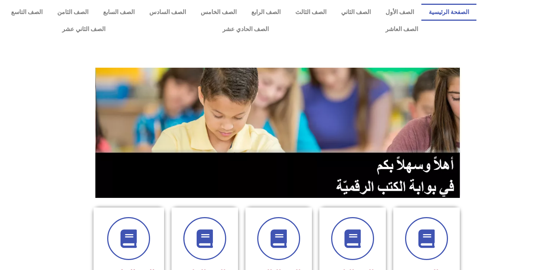  What do you see at coordinates (84, 29) in the screenshot?
I see `a: الصف الثاني عشر` at bounding box center [84, 29].